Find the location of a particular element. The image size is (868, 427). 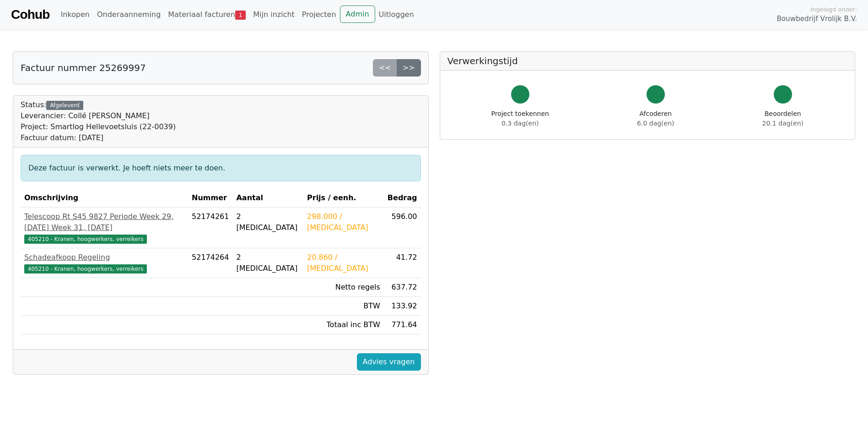

a: Schadeafkoop Regeling405210 - Kranen, hoogwerkers, verreikers is located at coordinates (105, 263).